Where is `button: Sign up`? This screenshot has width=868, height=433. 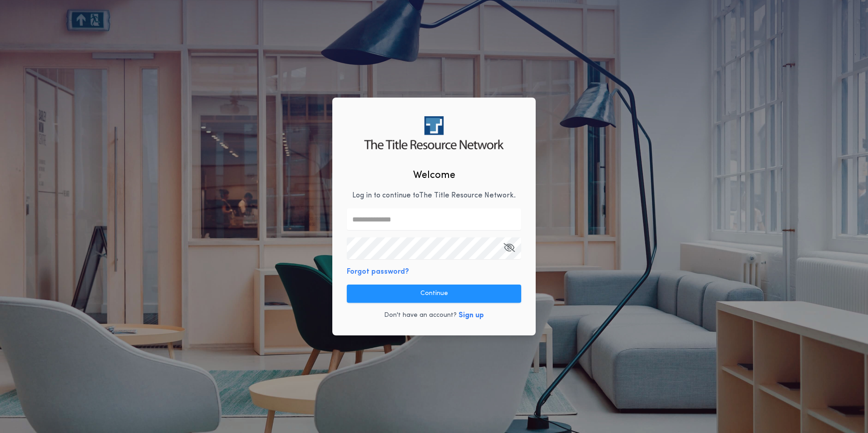 button: Sign up is located at coordinates (471, 316).